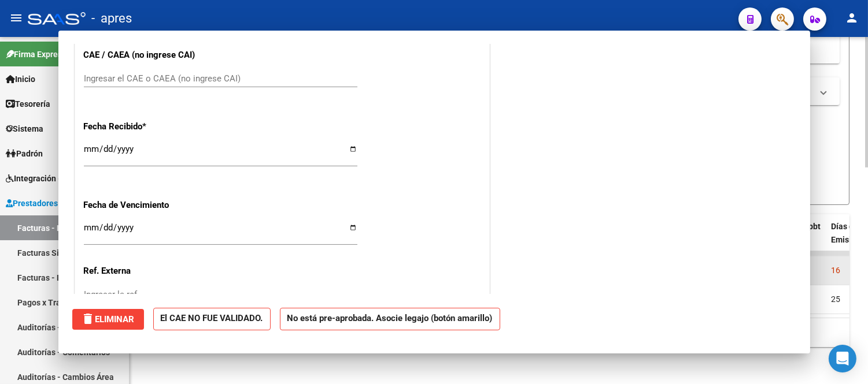  What do you see at coordinates (144, 127) in the screenshot?
I see `p: Fecha Recibido` at bounding box center [144, 127].